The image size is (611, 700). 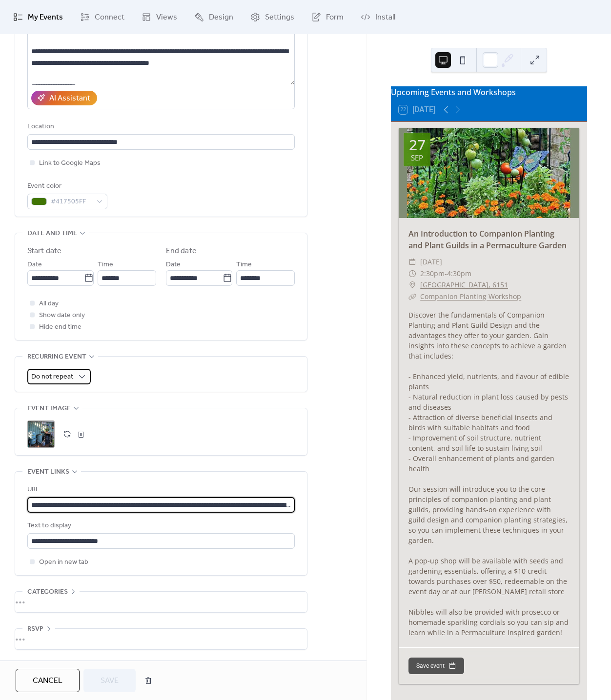 What do you see at coordinates (35, 630) in the screenshot?
I see `span: RSVP` at bounding box center [35, 630].